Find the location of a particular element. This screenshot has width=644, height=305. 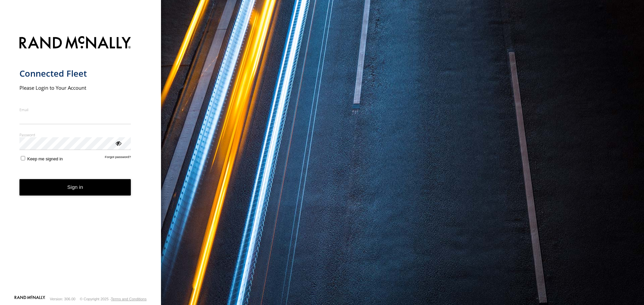

label: Email is located at coordinates (75, 110).